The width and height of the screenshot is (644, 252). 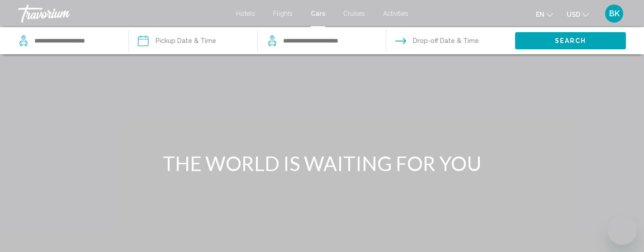 What do you see at coordinates (354, 13) in the screenshot?
I see `span: Cruises` at bounding box center [354, 13].